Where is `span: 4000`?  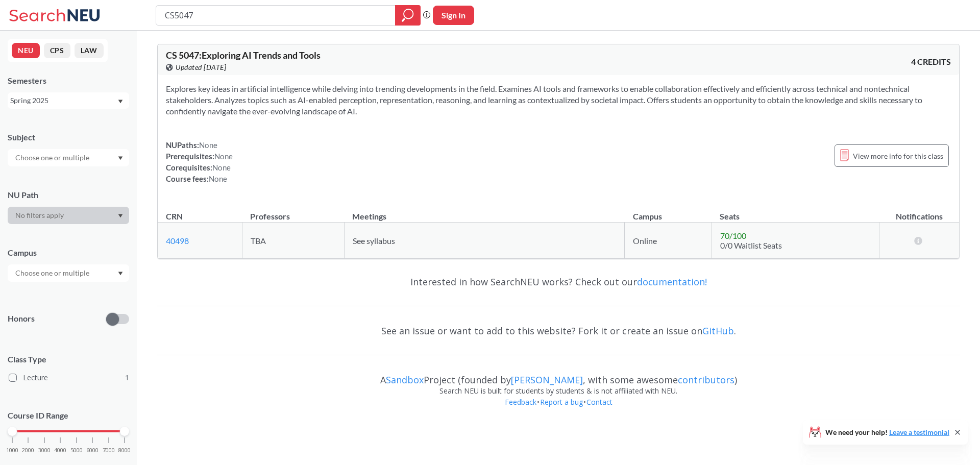 span: 4000 is located at coordinates (60, 451).